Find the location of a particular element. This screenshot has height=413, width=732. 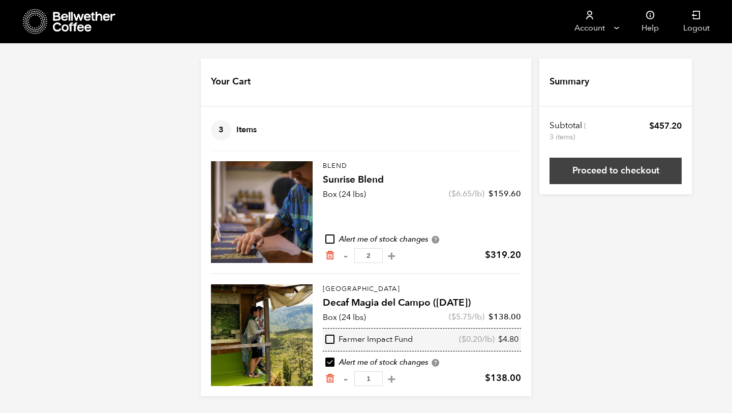

bdi: 5.75 is located at coordinates (462, 317).